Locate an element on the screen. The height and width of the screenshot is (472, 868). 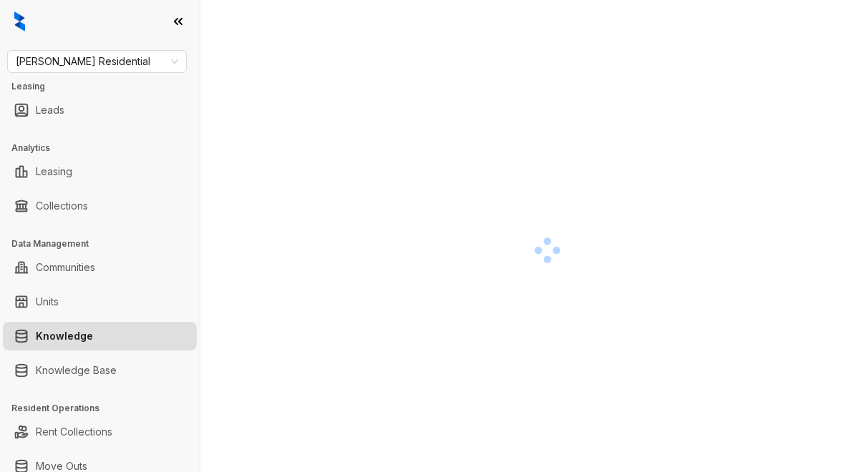
h3: Resident Operations is located at coordinates (105, 408).